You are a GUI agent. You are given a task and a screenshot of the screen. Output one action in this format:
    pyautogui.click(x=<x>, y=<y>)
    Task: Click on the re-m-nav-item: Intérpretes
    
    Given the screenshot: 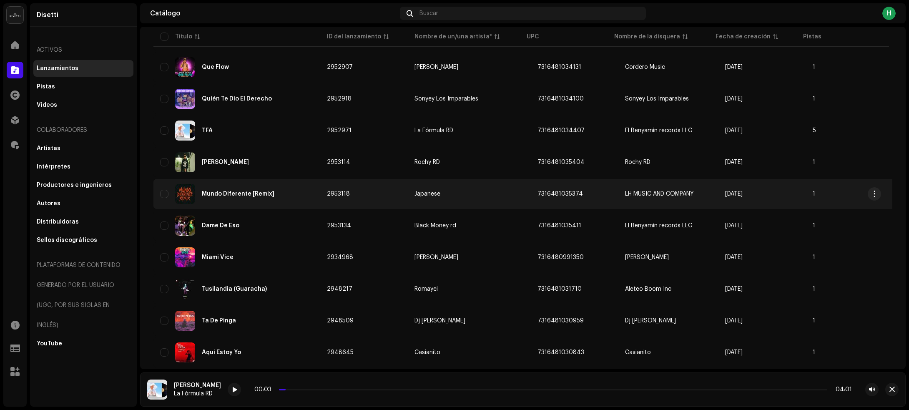 What is the action you would take?
    pyautogui.click(x=83, y=167)
    